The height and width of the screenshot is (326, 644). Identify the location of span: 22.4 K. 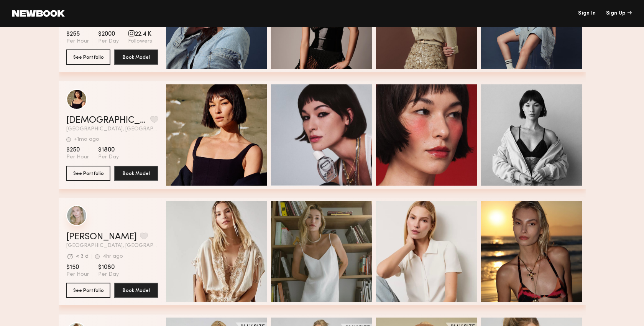
(140, 34).